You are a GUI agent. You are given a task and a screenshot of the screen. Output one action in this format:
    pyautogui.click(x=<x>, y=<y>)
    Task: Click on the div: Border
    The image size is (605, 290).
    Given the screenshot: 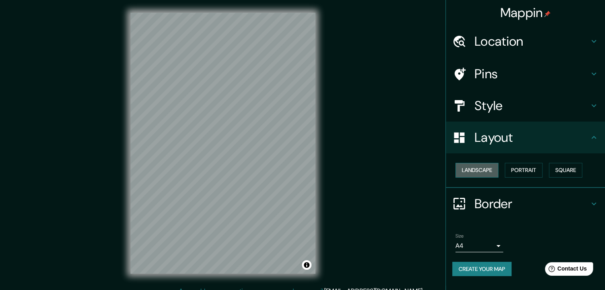 What is the action you would take?
    pyautogui.click(x=525, y=204)
    